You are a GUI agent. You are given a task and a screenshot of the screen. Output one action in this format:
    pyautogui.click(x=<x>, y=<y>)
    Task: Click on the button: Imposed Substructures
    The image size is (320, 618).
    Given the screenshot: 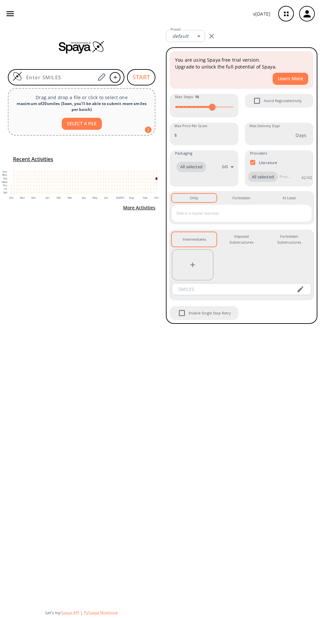 What is the action you would take?
    pyautogui.click(x=241, y=240)
    